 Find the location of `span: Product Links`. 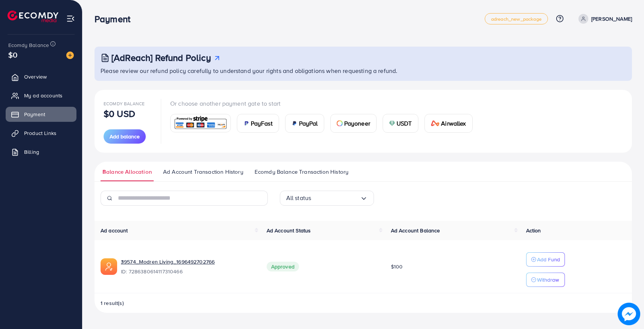

span: Product Links is located at coordinates (41, 134).